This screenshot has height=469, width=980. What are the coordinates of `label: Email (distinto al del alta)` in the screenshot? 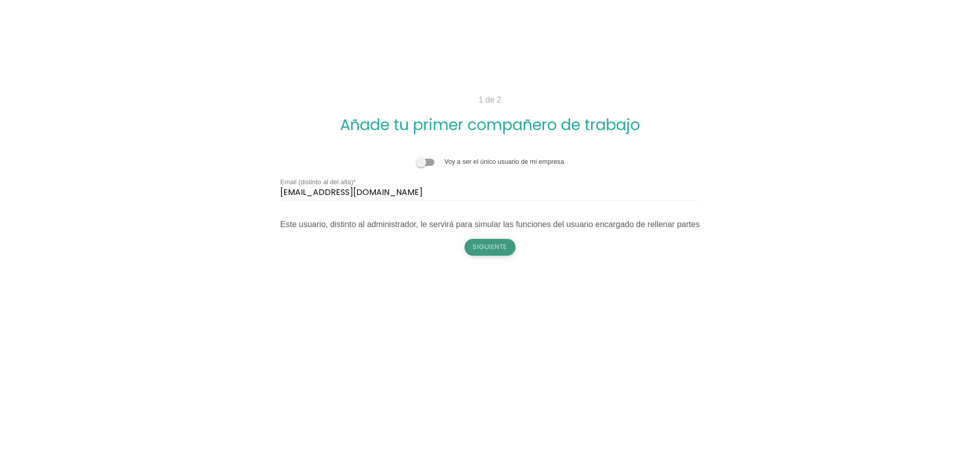 It's located at (318, 182).